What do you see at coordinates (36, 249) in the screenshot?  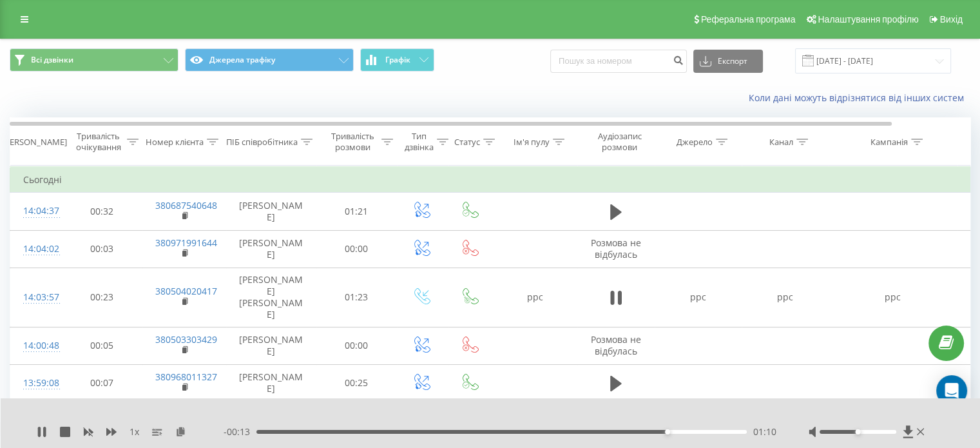 I see `div: 14:04:02` at bounding box center [36, 249].